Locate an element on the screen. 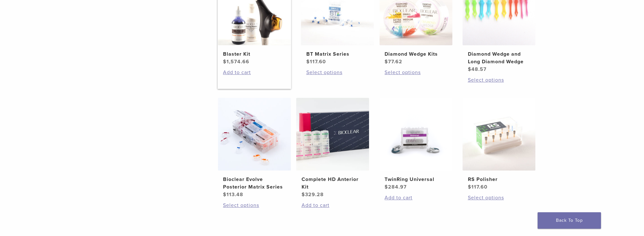 Image resolution: width=644 pixels, height=236 pixels. a: Complete HD Anterior KitComplete HD Anterior Kit $329.28 is located at coordinates (332, 148).